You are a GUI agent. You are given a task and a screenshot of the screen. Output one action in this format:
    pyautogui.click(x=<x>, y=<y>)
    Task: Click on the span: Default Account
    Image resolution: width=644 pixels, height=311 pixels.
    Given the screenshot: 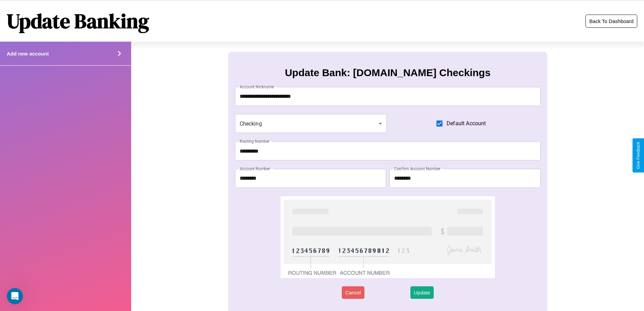 What is the action you would take?
    pyautogui.click(x=466, y=123)
    